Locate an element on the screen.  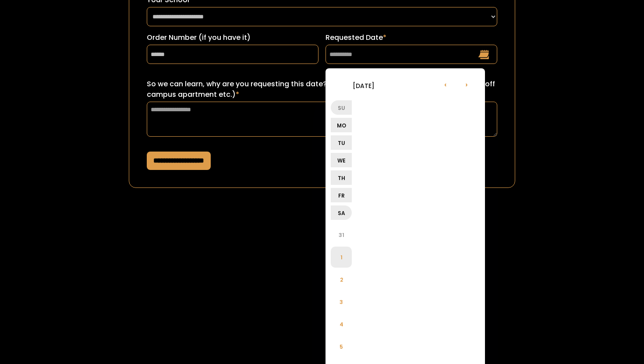
li: 31 is located at coordinates (341, 235).